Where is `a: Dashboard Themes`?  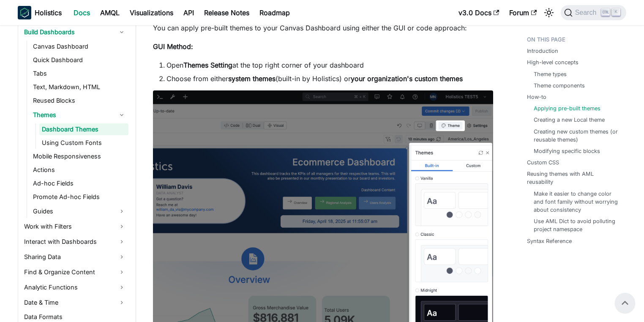 a: Dashboard Themes is located at coordinates (84, 130).